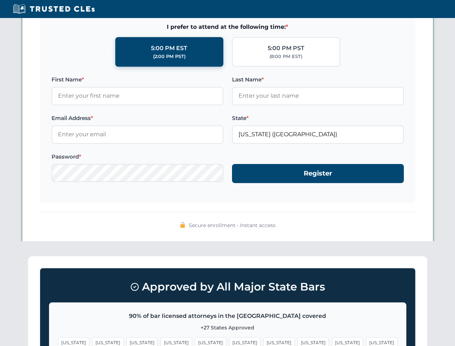 Image resolution: width=455 pixels, height=346 pixels. Describe the element at coordinates (317, 118) in the screenshot. I see `label: State` at that location.